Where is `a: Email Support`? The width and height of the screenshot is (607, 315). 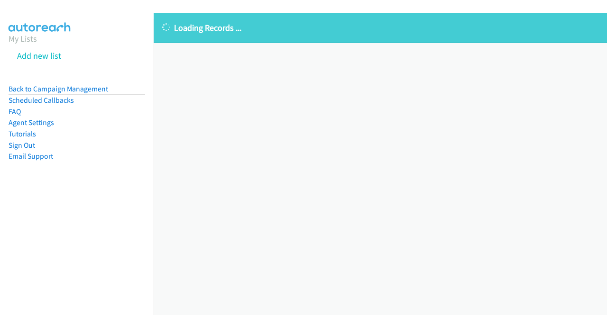
a: Email Support is located at coordinates (31, 156).